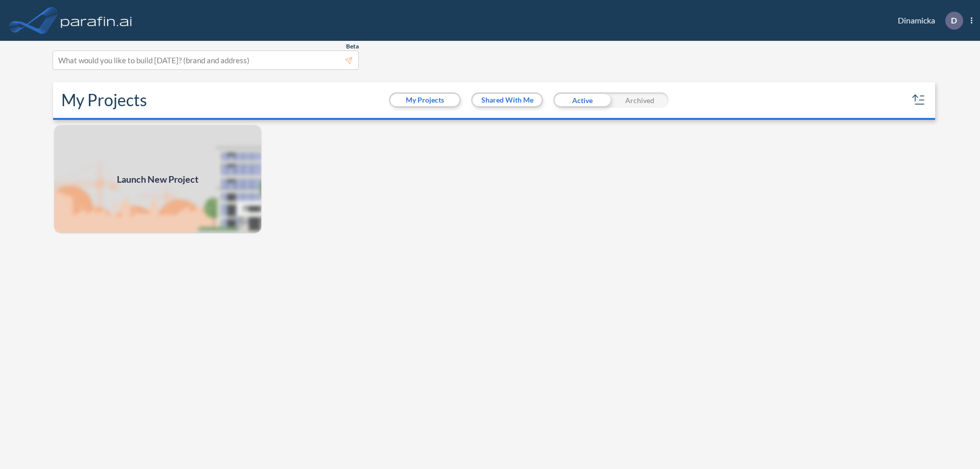 This screenshot has width=980, height=469. What do you see at coordinates (425, 100) in the screenshot?
I see `button: My Projects` at bounding box center [425, 100].